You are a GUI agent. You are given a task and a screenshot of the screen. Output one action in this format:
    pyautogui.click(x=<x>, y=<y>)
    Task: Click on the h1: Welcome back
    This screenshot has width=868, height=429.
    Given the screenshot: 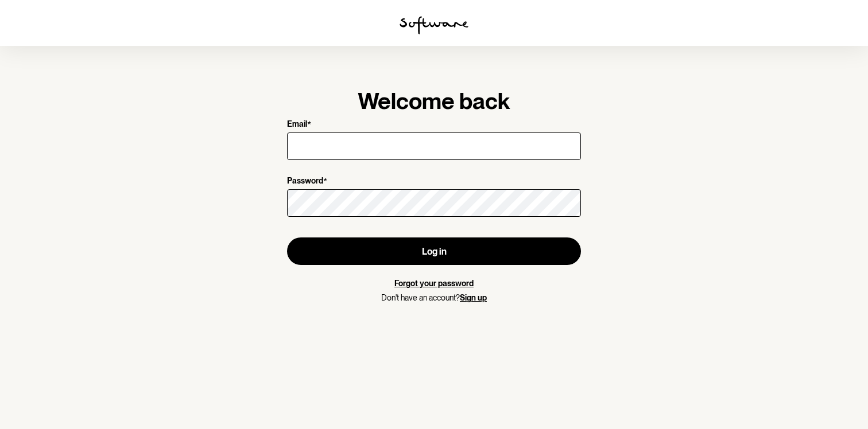 What is the action you would take?
    pyautogui.click(x=434, y=101)
    